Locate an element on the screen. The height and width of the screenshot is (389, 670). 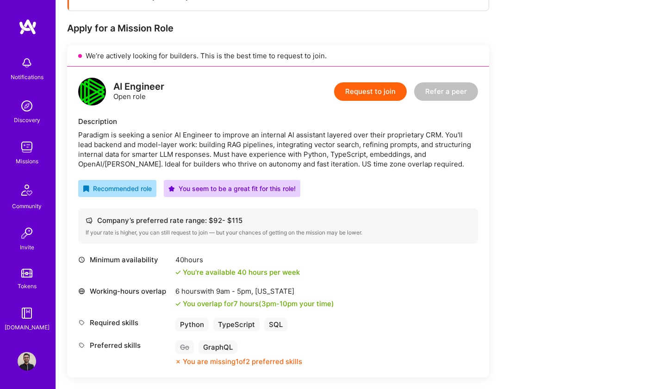
div: SQL is located at coordinates (276, 324).